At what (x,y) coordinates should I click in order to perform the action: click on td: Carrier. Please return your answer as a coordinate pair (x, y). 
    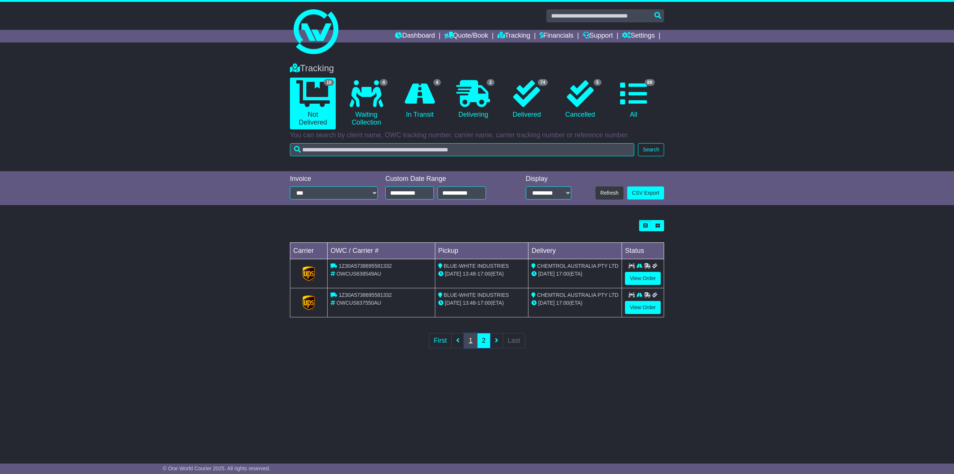
    Looking at the image, I should click on (309, 251).